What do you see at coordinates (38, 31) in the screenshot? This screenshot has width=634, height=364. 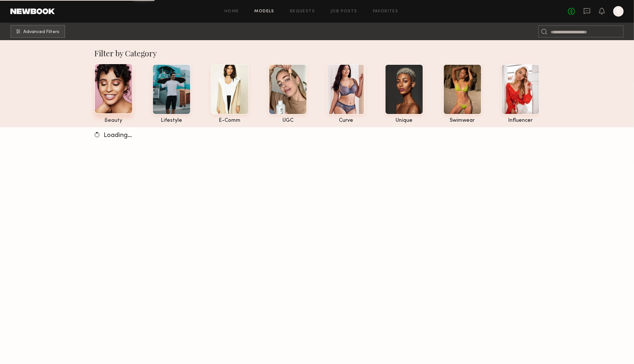 I see `button: Advanced Filters` at bounding box center [38, 31].